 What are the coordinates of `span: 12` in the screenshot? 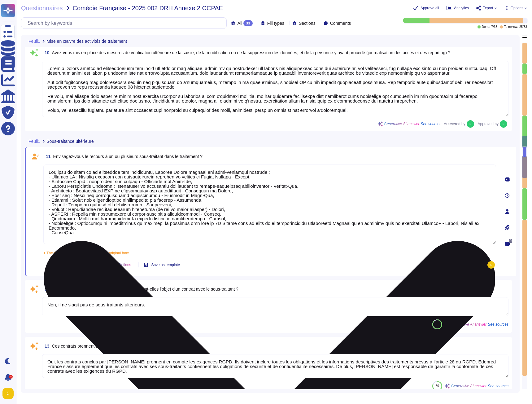 It's located at (46, 289).